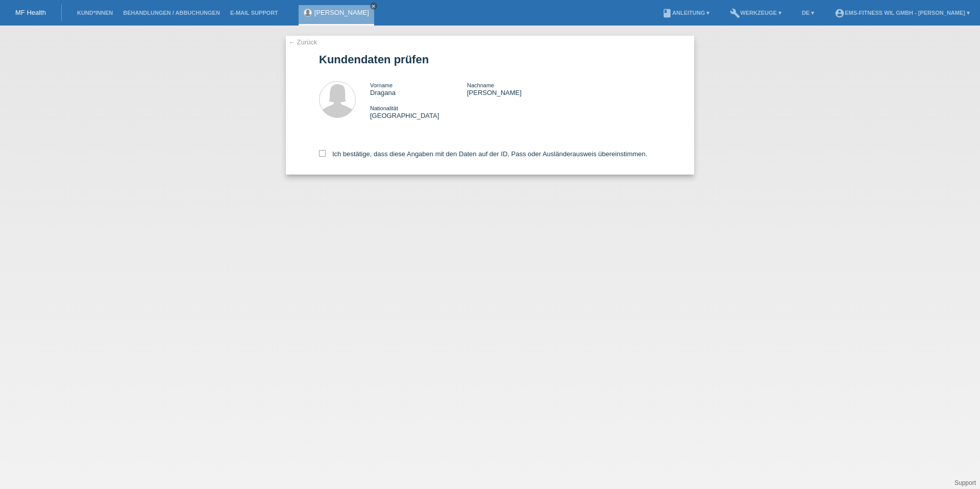 The image size is (980, 489). Describe the element at coordinates (384, 109) in the screenshot. I see `span: Nationalität` at that location.